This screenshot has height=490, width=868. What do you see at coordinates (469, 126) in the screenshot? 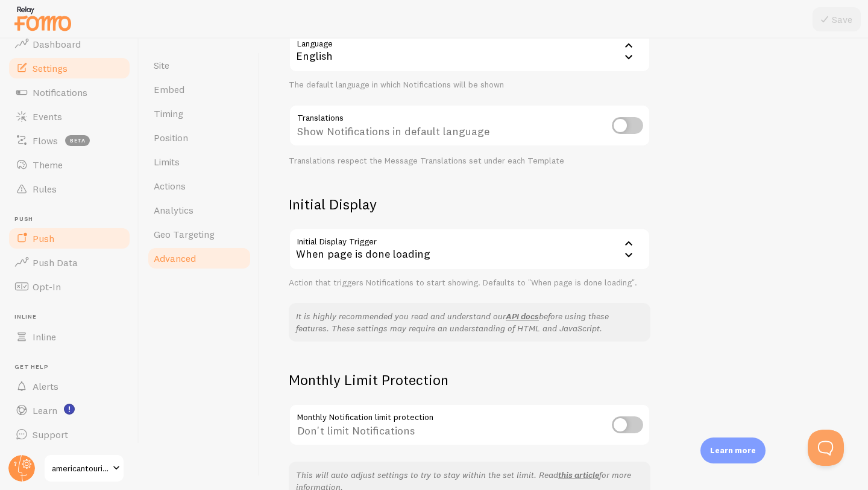
I see `div: Show Notifications in default language` at bounding box center [469, 126].